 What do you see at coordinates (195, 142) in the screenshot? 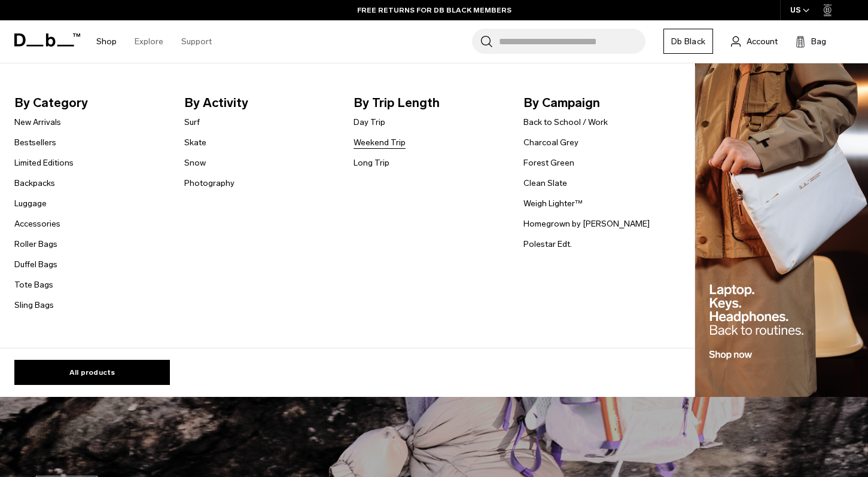
I see `a: Skate` at bounding box center [195, 142].